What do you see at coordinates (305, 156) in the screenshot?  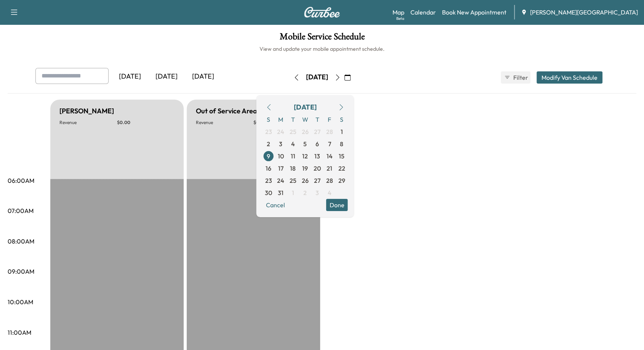 I see `span: 12` at bounding box center [305, 156].